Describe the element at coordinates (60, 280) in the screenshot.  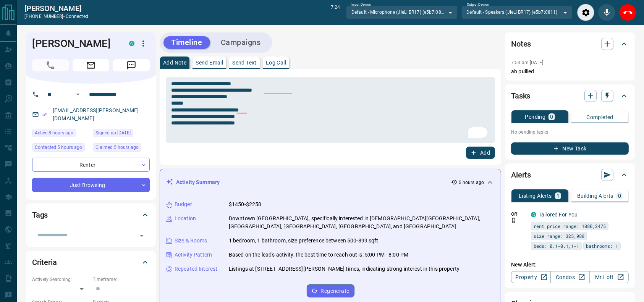
I see `p: Actively Searching:` at that location.